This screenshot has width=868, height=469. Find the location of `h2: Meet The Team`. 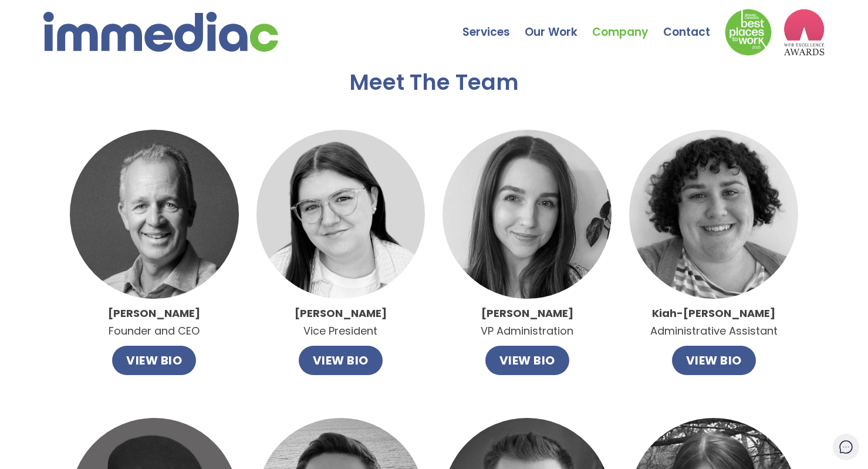

h2: Meet The Team is located at coordinates (434, 82).